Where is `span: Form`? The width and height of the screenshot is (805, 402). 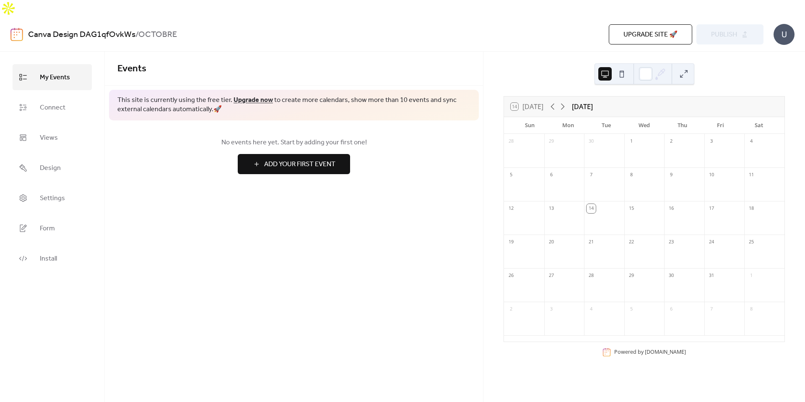 span: Form is located at coordinates (47, 229).